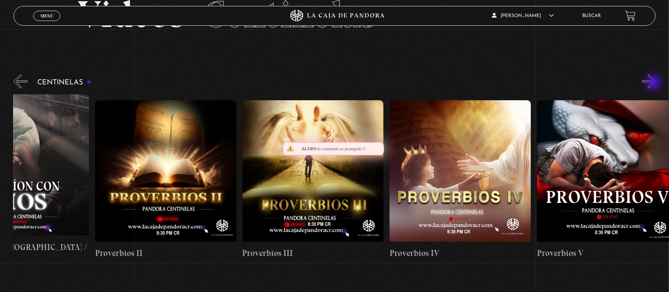 The image size is (669, 292). I want to click on button: Next, so click(649, 81).